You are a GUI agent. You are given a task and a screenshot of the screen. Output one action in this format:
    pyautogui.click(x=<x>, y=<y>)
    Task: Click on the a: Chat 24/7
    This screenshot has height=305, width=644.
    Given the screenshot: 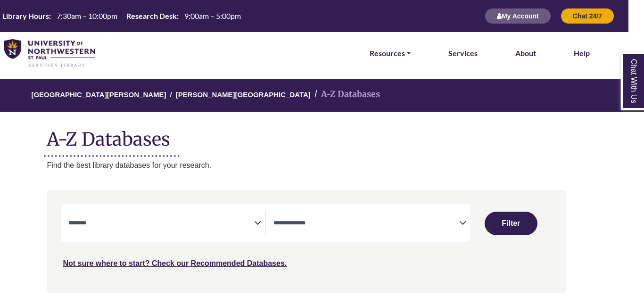 What is the action you would take?
    pyautogui.click(x=588, y=16)
    